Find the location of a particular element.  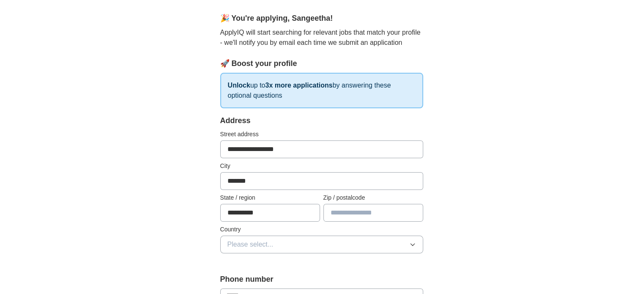

label: State / region is located at coordinates (270, 197).